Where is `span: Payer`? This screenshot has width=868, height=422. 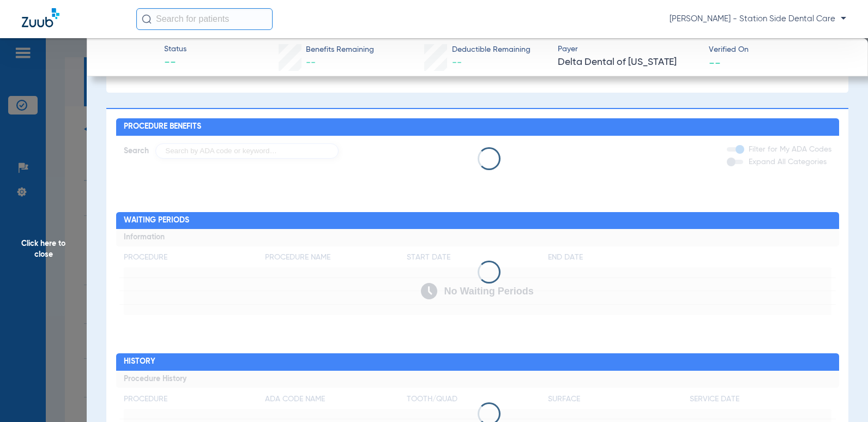
span: Payer is located at coordinates (629, 49).